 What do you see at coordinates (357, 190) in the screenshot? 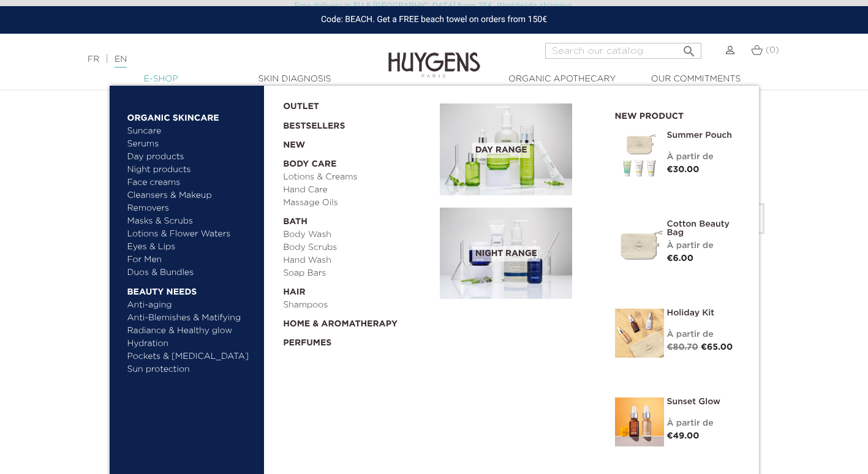
I see `a: Hand Care` at bounding box center [357, 190].